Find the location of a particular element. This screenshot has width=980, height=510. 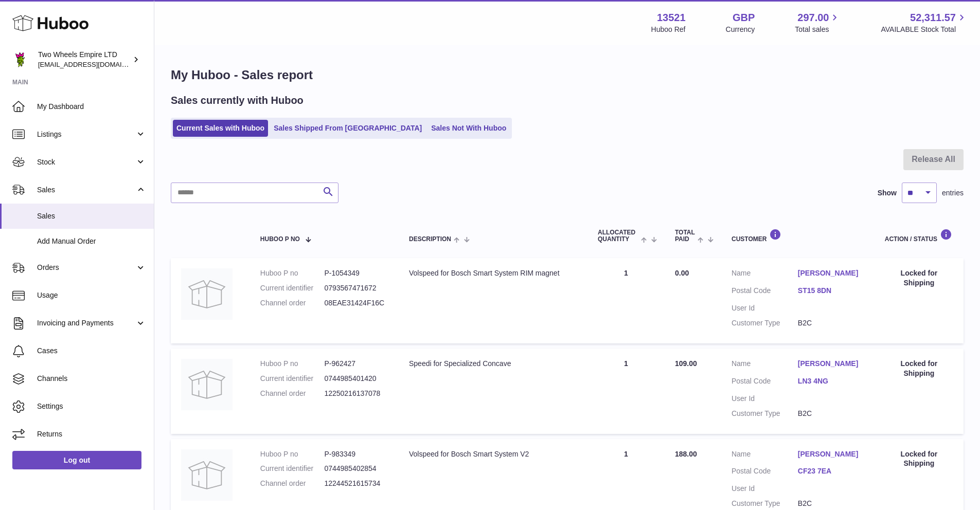

dd: 0744985401420 is located at coordinates (356, 379).